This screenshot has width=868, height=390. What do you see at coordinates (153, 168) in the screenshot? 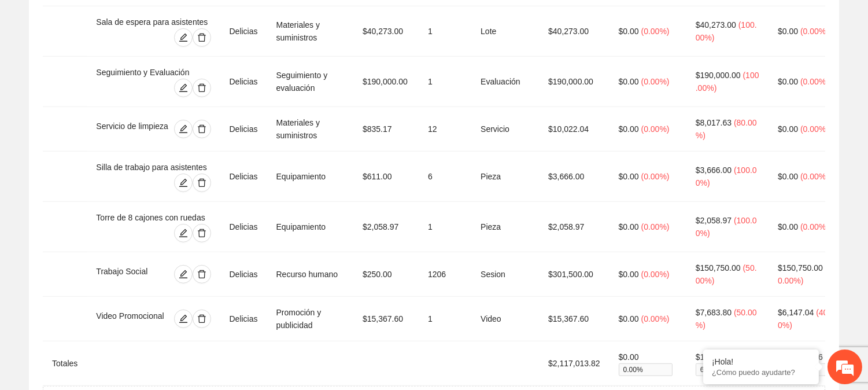
I see `div: Silla de trabajo para asistentes` at bounding box center [153, 168].